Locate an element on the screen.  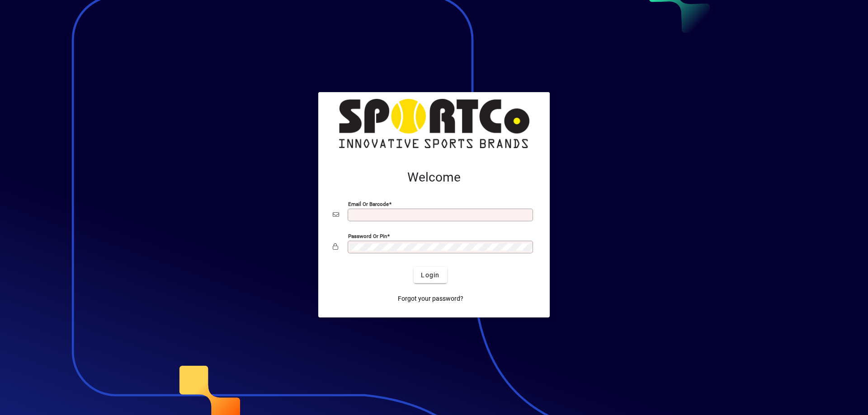
span: Login is located at coordinates (430, 276).